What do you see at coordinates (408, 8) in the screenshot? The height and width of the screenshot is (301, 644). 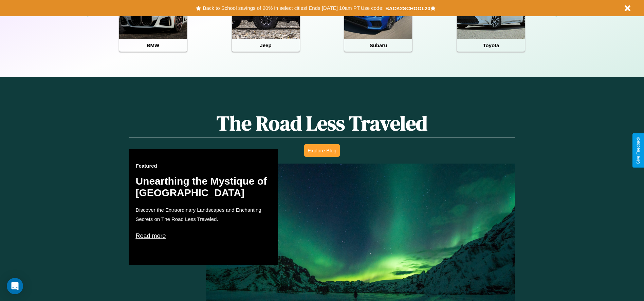 I see `b: BACK2SCHOOL20` at bounding box center [408, 8].